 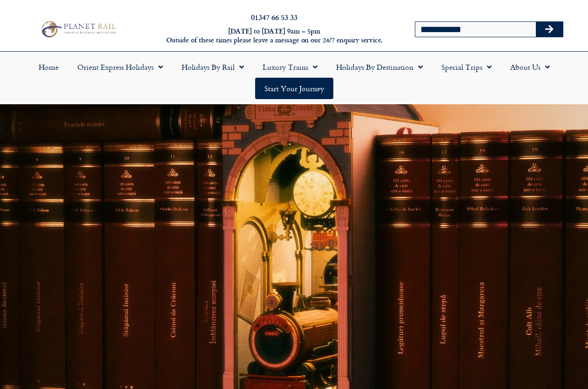 I want to click on a: About Us, so click(x=530, y=67).